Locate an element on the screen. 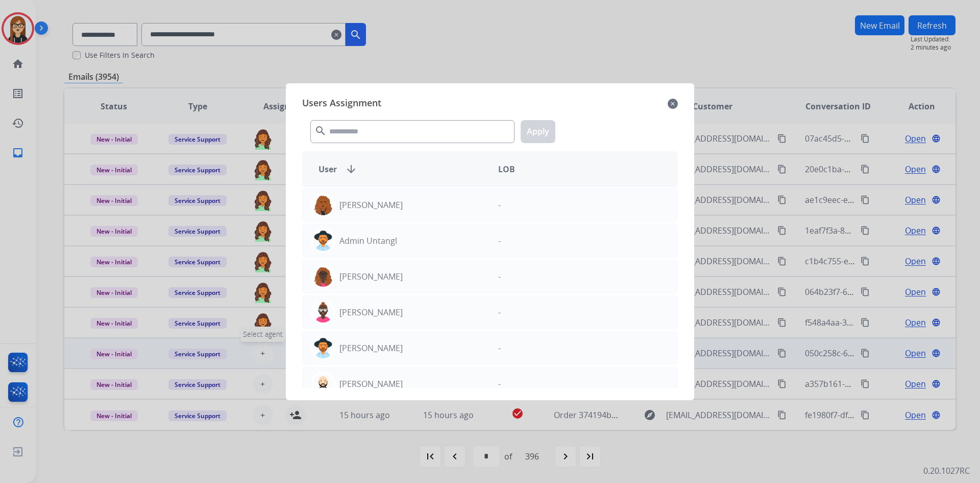 The width and height of the screenshot is (980, 483). mat-icon: close is located at coordinates (673, 104).